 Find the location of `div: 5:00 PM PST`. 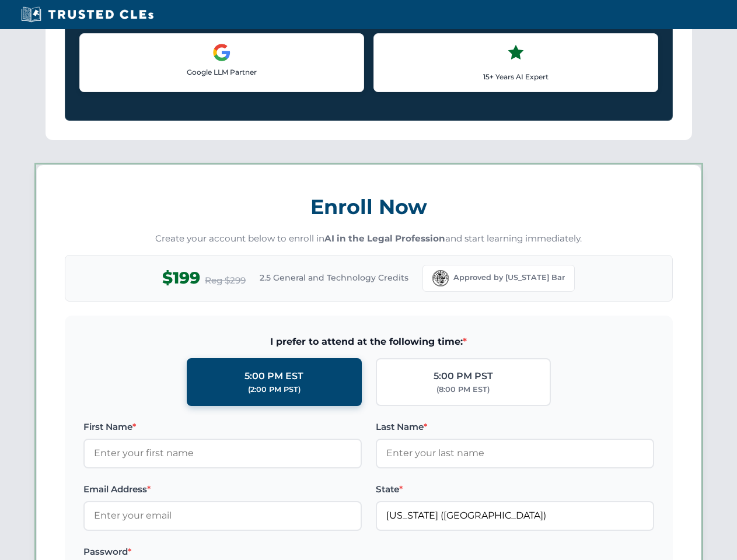

div: 5:00 PM PST is located at coordinates (463, 376).